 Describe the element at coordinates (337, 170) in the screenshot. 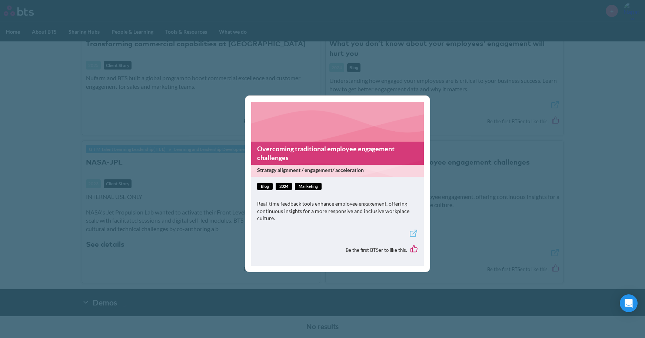

I see `span: Strategy alignment / engagement/ acceleration` at that location.